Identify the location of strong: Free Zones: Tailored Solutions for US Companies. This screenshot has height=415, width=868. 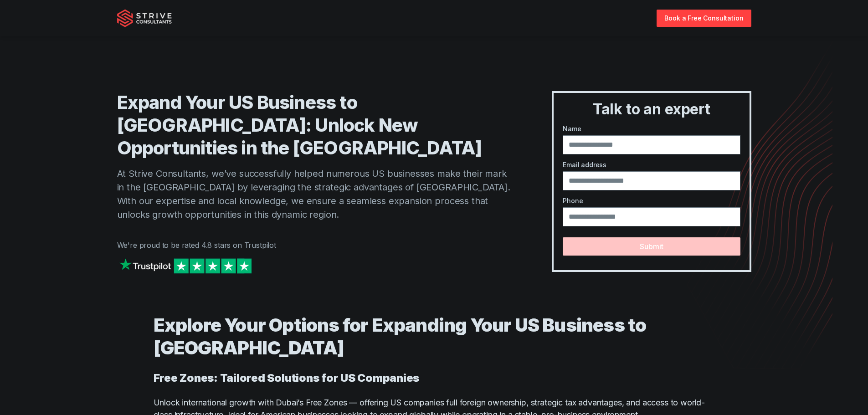
(286, 378).